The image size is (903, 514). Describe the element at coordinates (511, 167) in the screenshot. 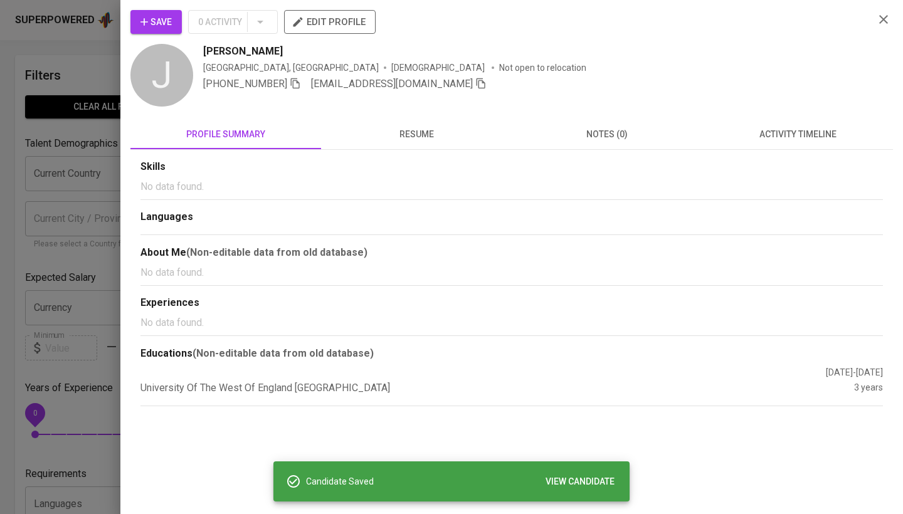

I see `div: Skills` at that location.